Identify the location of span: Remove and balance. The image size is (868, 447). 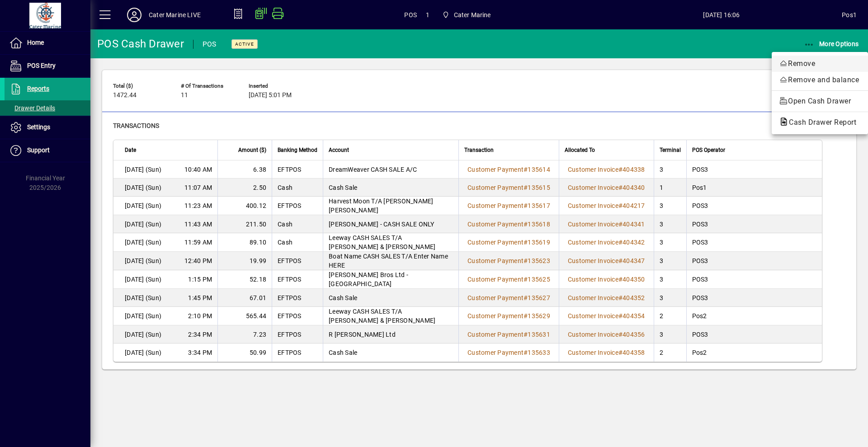
(820, 80).